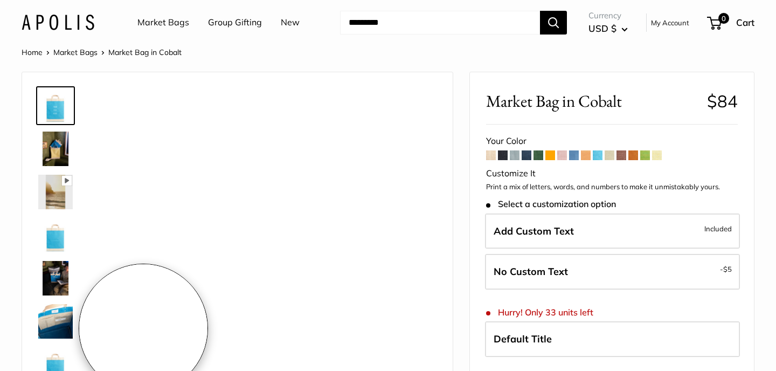 This screenshot has width=776, height=371. Describe the element at coordinates (722, 101) in the screenshot. I see `span: $84` at that location.